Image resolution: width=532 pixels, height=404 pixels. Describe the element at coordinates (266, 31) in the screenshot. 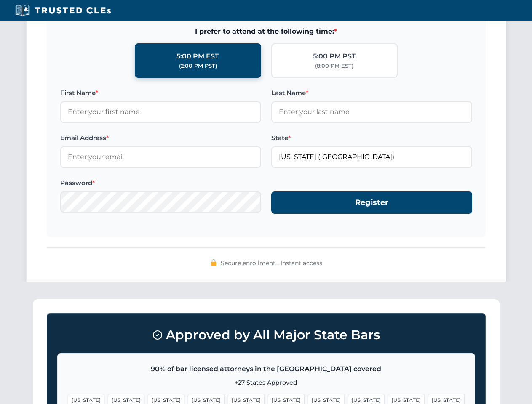

I see `span: I prefer to attend at the following time:` at that location.